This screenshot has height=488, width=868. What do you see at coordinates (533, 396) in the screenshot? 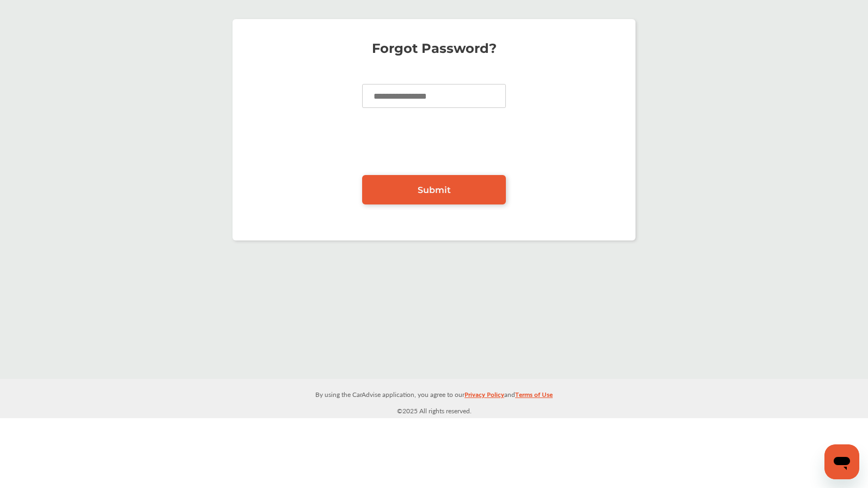
I see `a: Terms of Use` at bounding box center [533, 396].